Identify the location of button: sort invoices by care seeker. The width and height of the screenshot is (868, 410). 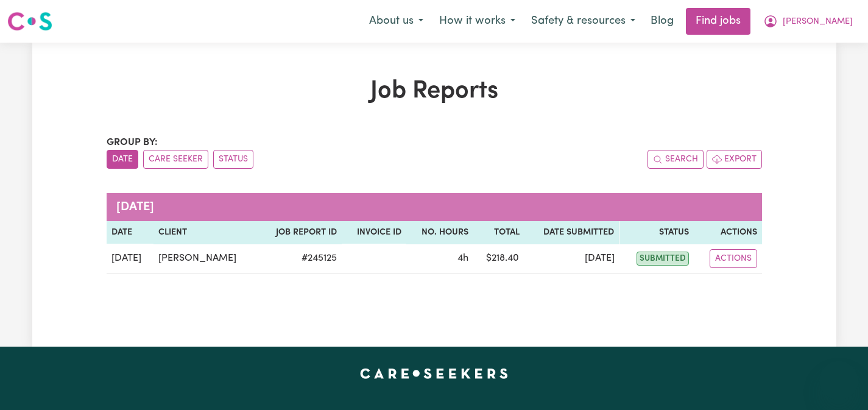
(175, 159).